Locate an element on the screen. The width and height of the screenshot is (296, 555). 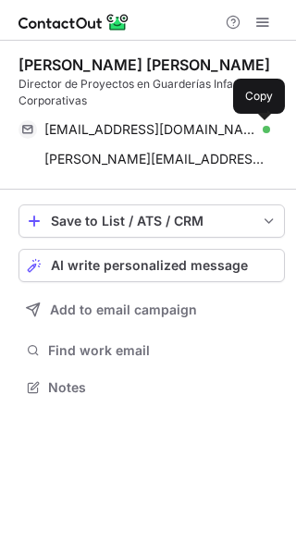
button: Add to email campaign is located at coordinates (152, 310).